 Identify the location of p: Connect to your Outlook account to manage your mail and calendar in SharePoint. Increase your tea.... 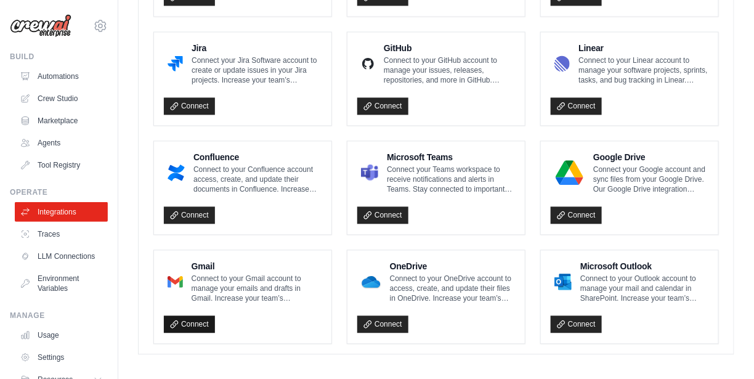
(644, 288).